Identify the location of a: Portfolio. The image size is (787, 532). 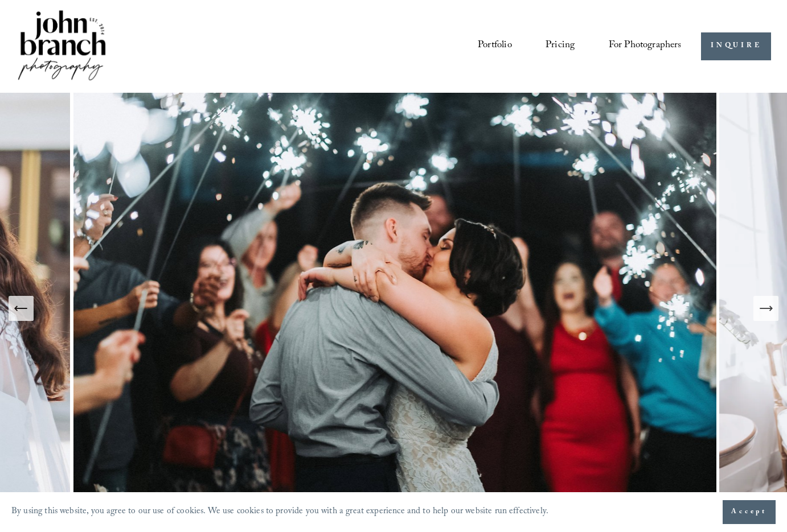
(495, 46).